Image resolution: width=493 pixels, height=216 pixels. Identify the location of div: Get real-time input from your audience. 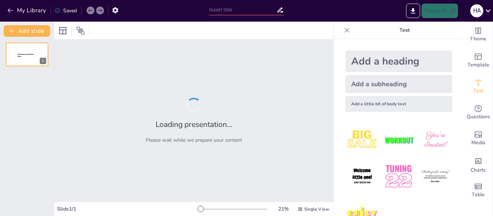
(478, 112).